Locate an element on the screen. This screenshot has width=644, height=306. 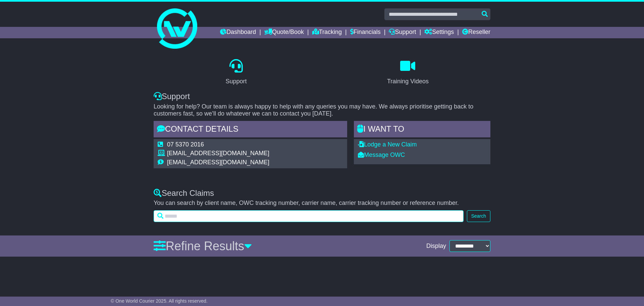
p: Looking for help? Our team is always happy to help with any queries you may have. We always prior... is located at coordinates (322, 110).